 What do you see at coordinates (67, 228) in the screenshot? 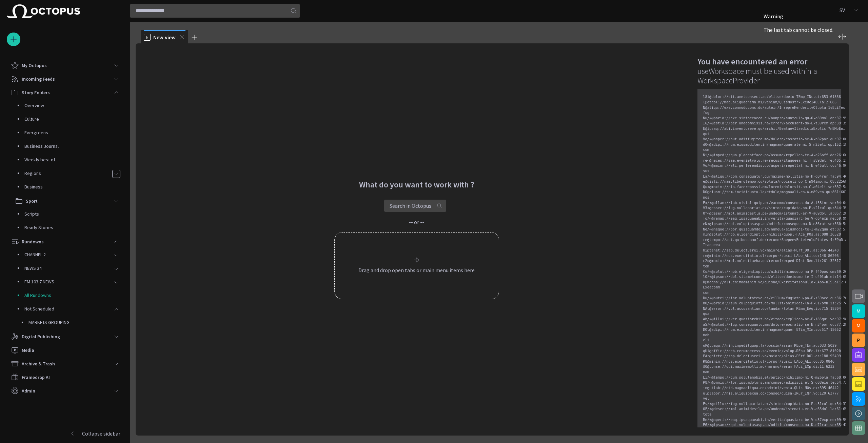
I see `div: Ready Stories` at bounding box center [67, 228].